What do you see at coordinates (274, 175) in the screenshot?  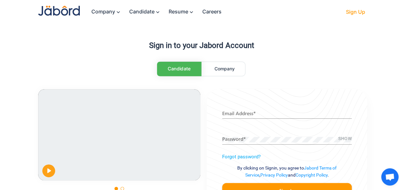 I see `a: Privacy Policy` at bounding box center [274, 175].